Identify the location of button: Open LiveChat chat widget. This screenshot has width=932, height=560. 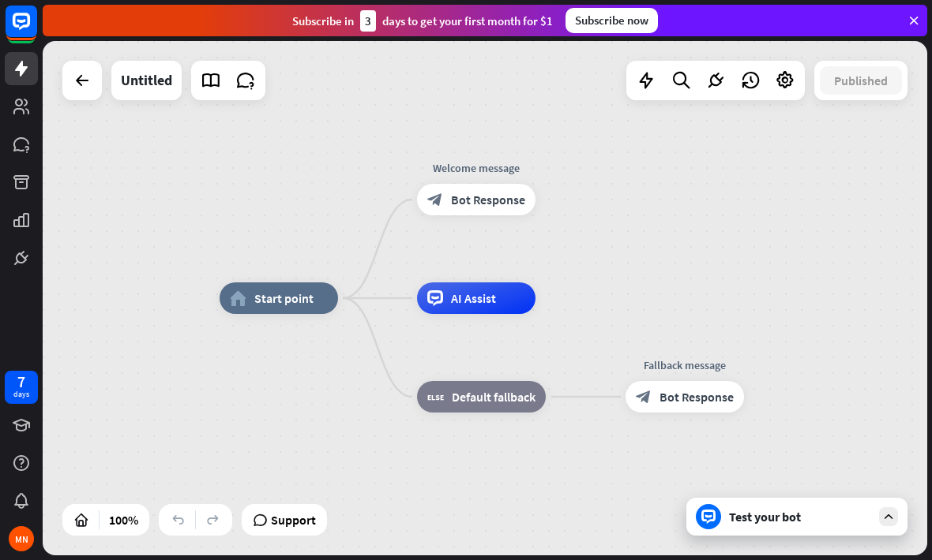
(37, 30).